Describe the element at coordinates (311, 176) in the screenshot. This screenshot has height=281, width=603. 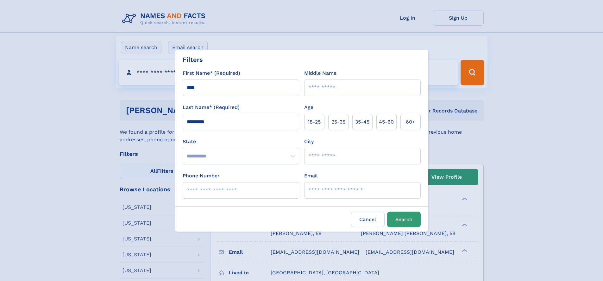
I see `label: Email` at that location.